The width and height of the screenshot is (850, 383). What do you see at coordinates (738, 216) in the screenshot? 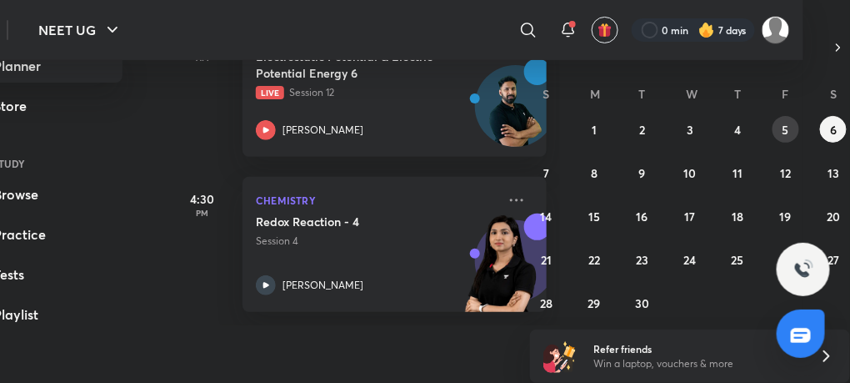
I see `button: September 18, 2025` at bounding box center [738, 216].